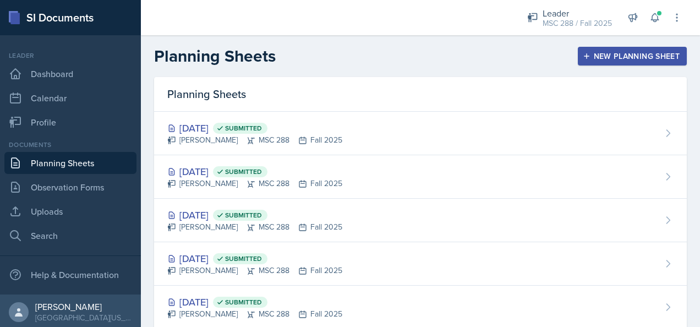 This screenshot has width=700, height=327. What do you see at coordinates (70, 211) in the screenshot?
I see `a: Uploads` at bounding box center [70, 211].